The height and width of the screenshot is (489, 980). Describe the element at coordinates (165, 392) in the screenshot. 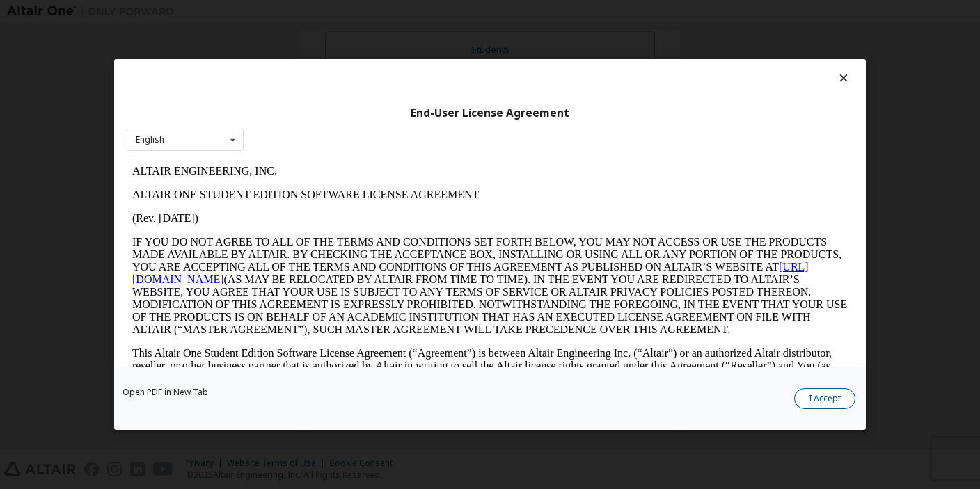

I see `a: Open PDF in New Tab` at that location.